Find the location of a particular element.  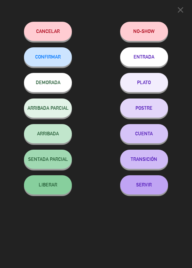

button: DEMORADA is located at coordinates (48, 83).